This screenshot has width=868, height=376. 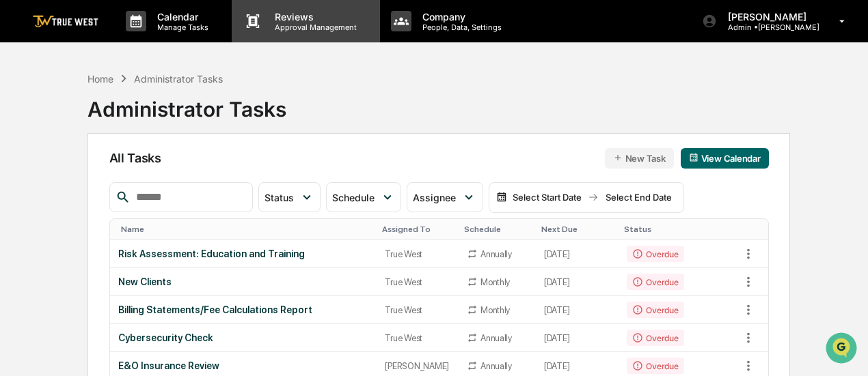 I want to click on p: Manage Tasks, so click(x=181, y=28).